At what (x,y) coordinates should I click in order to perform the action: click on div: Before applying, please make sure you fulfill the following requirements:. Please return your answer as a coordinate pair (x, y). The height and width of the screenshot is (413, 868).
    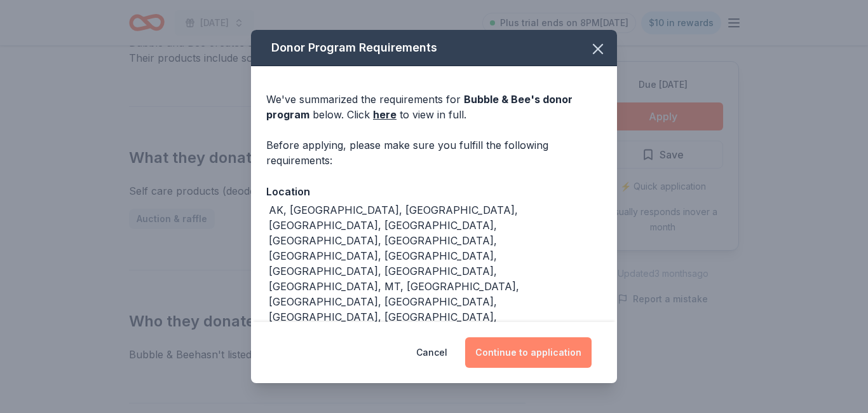
    Looking at the image, I should click on (434, 153).